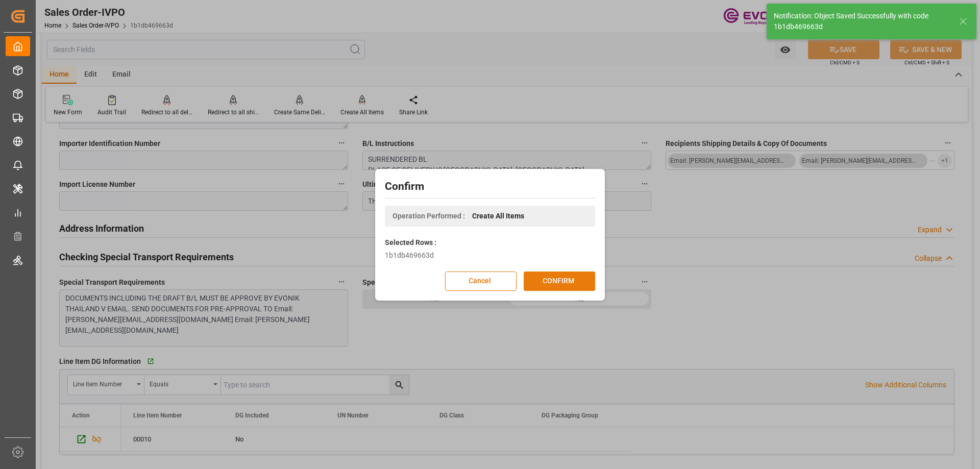  I want to click on span: Operation Performed :, so click(429, 216).